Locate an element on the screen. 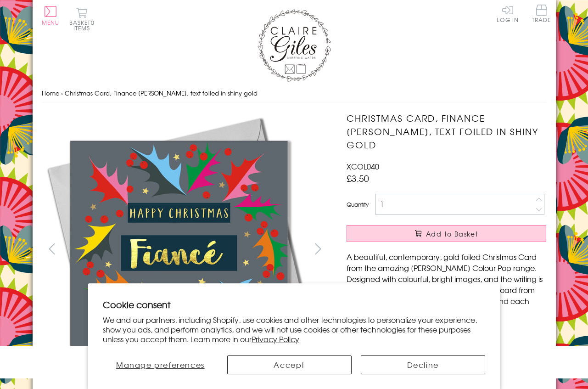 The width and height of the screenshot is (588, 389). button: prev is located at coordinates (52, 249).